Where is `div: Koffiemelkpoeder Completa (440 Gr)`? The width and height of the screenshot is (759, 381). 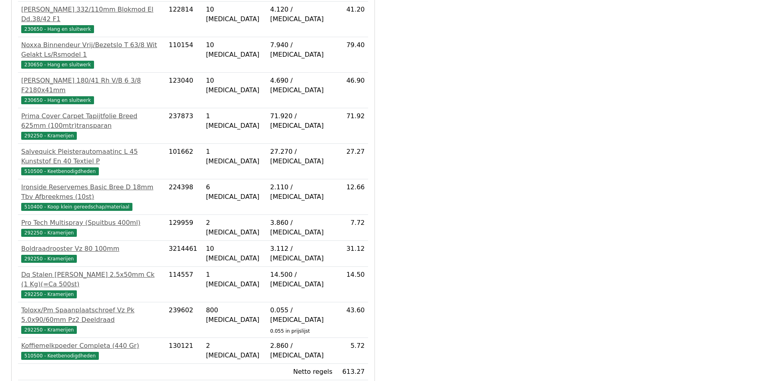
div: Koffiemelkpoeder Completa (440 Gr) is located at coordinates (92, 346).